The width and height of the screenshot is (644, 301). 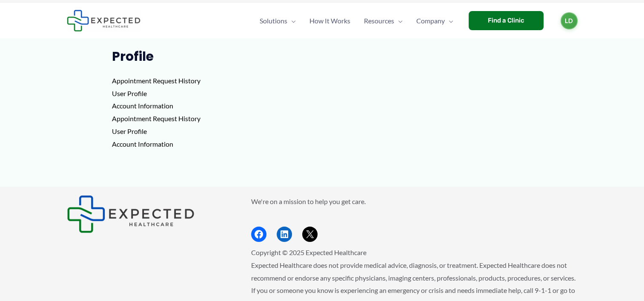 I want to click on a: LD, so click(x=569, y=21).